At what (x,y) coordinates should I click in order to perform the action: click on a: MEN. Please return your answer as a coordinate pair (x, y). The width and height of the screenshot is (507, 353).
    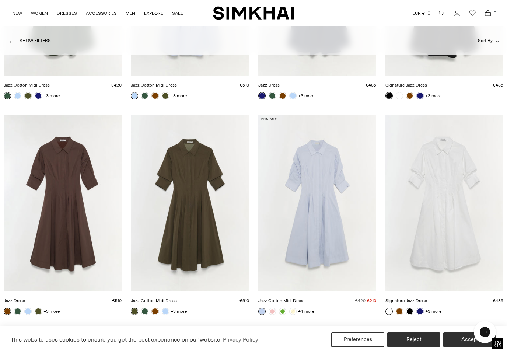
    Looking at the image, I should click on (130, 13).